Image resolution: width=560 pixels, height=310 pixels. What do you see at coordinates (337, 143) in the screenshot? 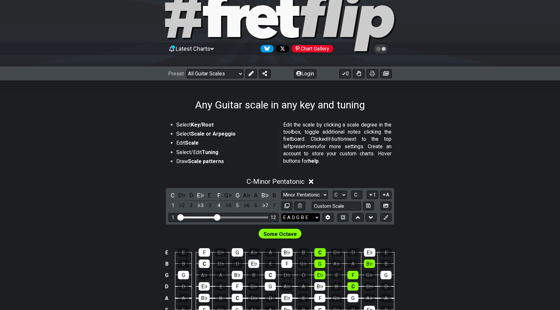
I see `p: Edit the scale by clicking a scale degree in the toolbox, toggle additional notes clicking the fr...` at bounding box center [337, 143].